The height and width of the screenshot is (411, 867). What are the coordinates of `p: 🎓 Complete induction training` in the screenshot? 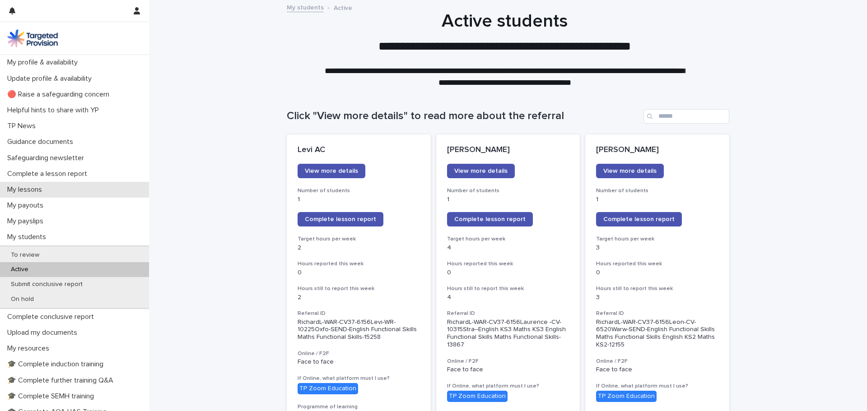 It's located at (57, 365).